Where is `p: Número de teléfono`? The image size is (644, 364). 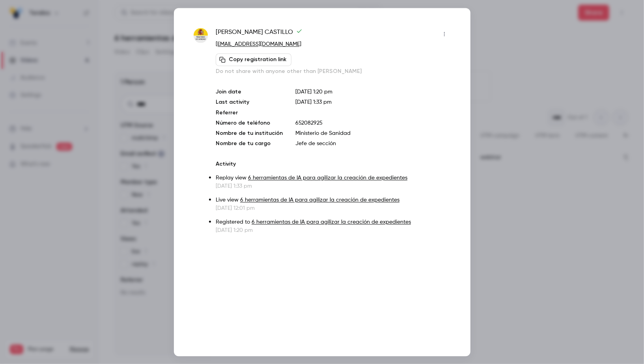 p: Número de teléfono is located at coordinates (249, 123).